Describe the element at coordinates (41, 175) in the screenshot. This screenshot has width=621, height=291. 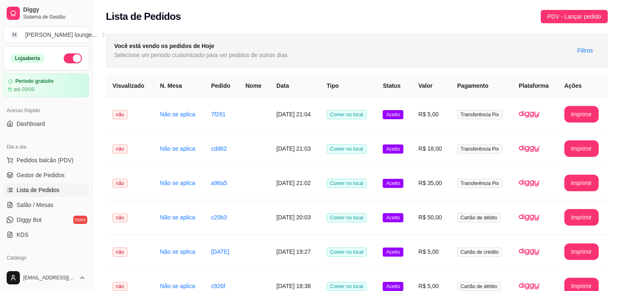
I see `span: Gestor de Pedidos` at that location.